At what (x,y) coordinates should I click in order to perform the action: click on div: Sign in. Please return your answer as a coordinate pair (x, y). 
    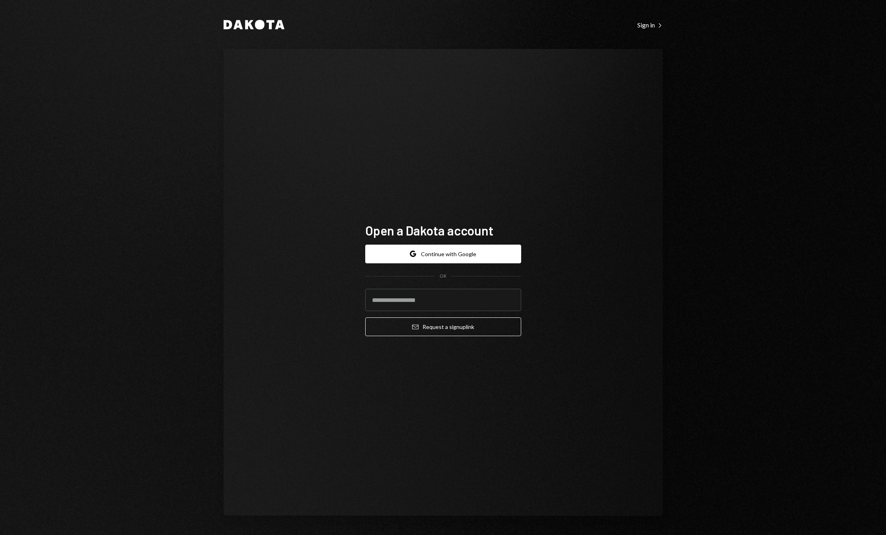
    Looking at the image, I should click on (650, 25).